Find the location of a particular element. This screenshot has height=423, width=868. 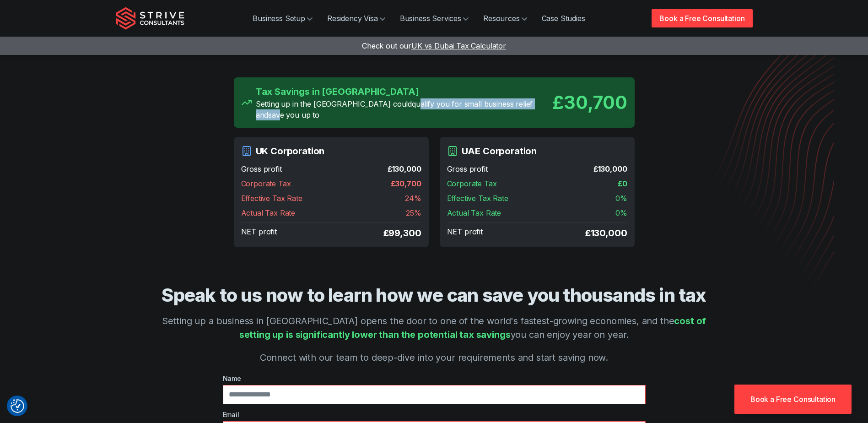

span: 24 % is located at coordinates (413, 198).